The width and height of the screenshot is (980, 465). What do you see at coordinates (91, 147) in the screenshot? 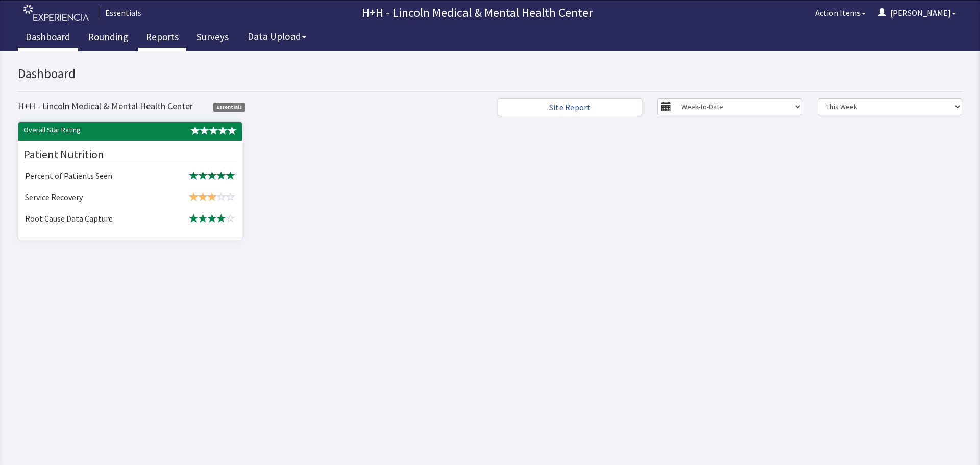
I see `td: Service Recovery` at bounding box center [91, 147].